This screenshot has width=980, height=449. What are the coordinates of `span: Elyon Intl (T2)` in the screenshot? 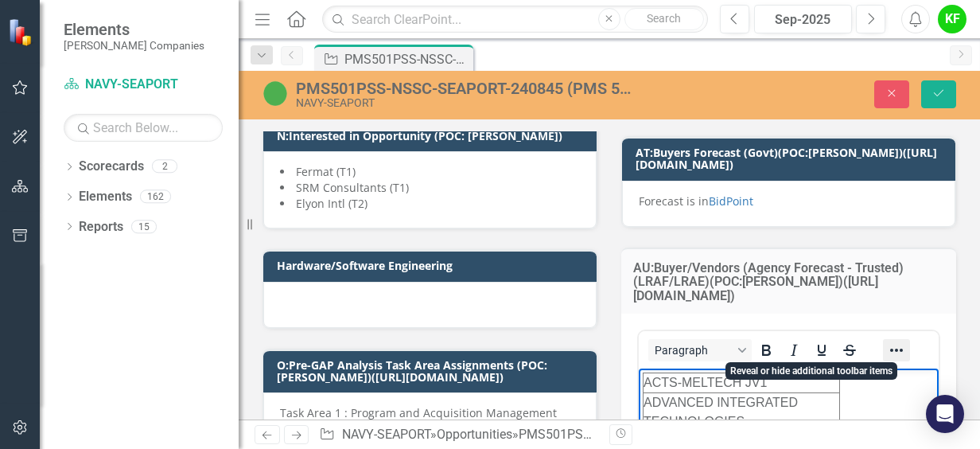 It's located at (331, 203).